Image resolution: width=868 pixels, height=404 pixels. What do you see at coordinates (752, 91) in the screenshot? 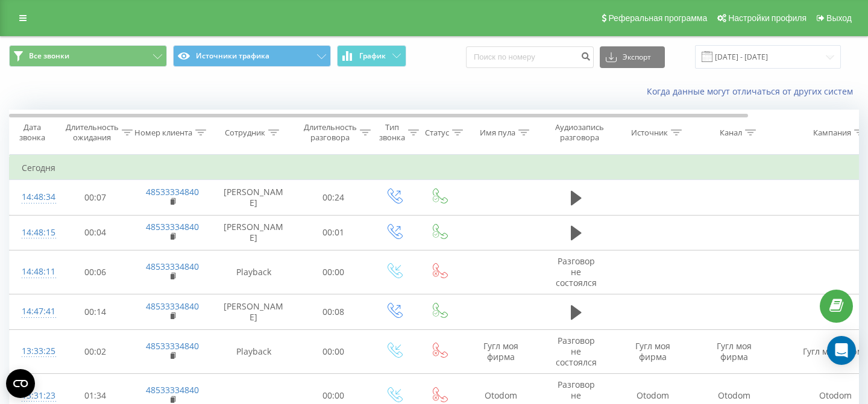
I see `a: Когда данные могут отличаться от других систем` at bounding box center [752, 91].